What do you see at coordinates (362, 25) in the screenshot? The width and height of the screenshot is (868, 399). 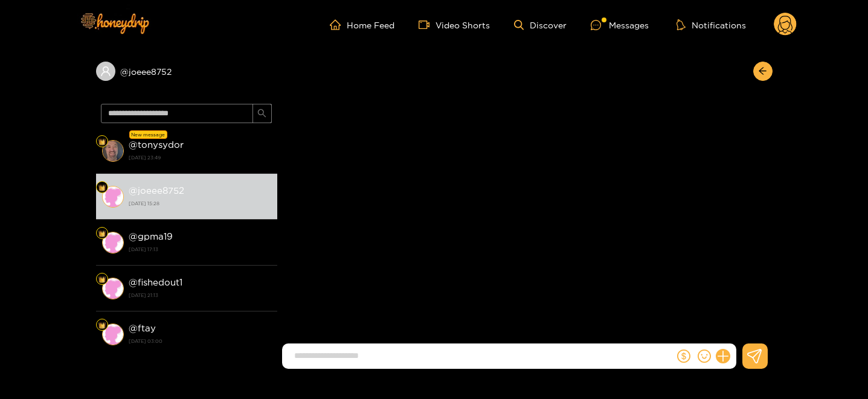 I see `a: Home Feed` at bounding box center [362, 25].